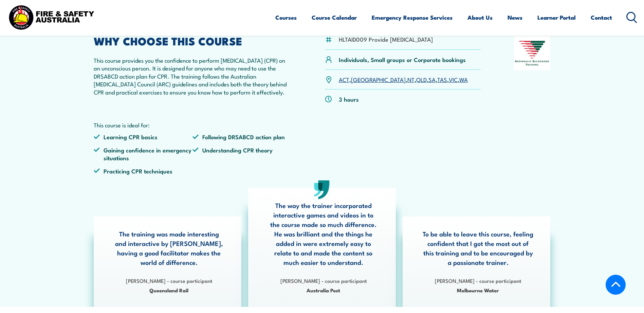 This screenshot has height=313, width=644. Describe the element at coordinates (412, 17) in the screenshot. I see `a: Emergency Response Services` at that location.